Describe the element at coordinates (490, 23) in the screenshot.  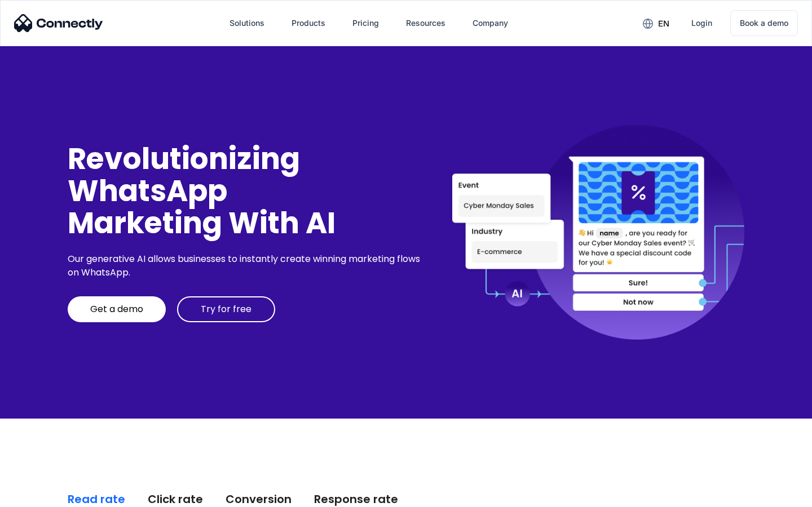
I see `div: Company` at that location.